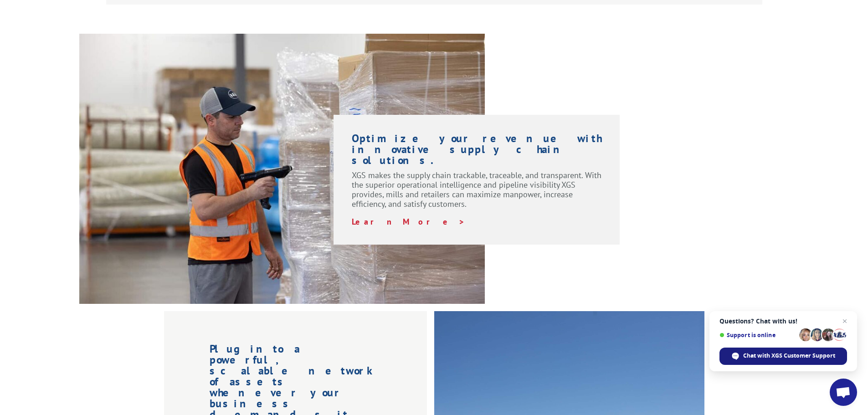 This screenshot has height=415, width=868. I want to click on span: Close chat, so click(845, 321).